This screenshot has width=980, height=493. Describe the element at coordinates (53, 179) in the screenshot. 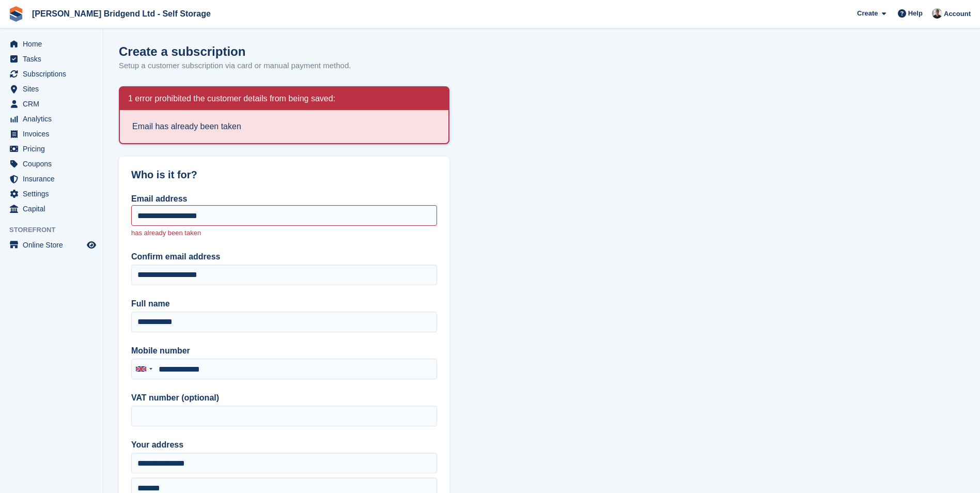

I see `span: Insurance` at that location.